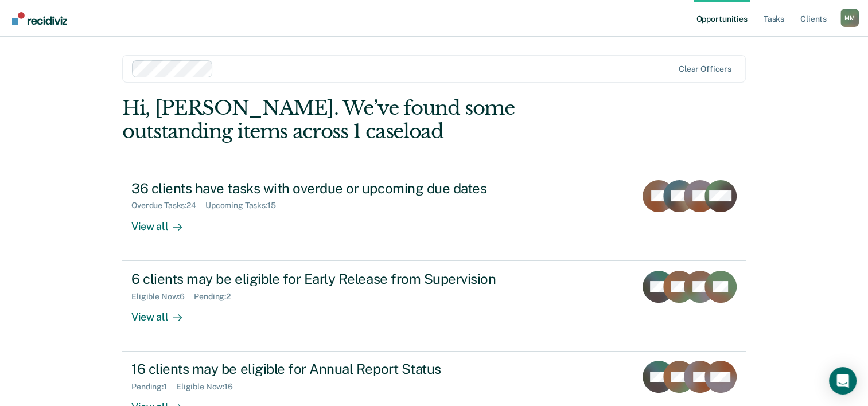 Image resolution: width=868 pixels, height=406 pixels. What do you see at coordinates (433, 216) in the screenshot?
I see `a: 36 clients have tasks with overdue or upcoming due datesOverdue Tasks:24Upcoming Tasks:15View all` at bounding box center [433, 216].